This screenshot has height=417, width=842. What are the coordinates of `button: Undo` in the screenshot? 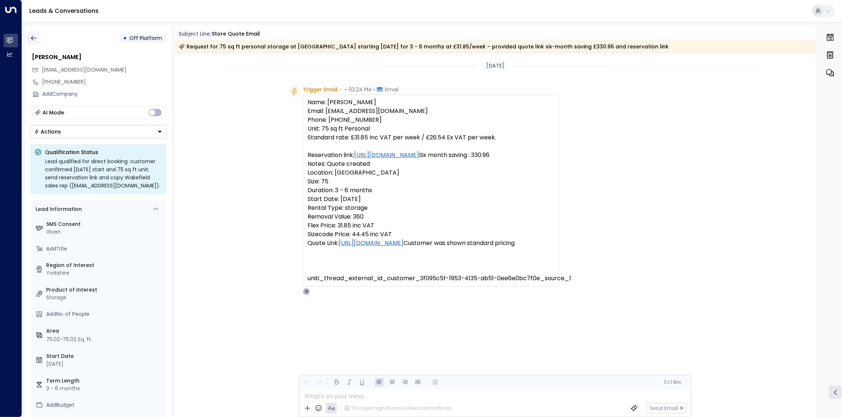 It's located at (306, 382).